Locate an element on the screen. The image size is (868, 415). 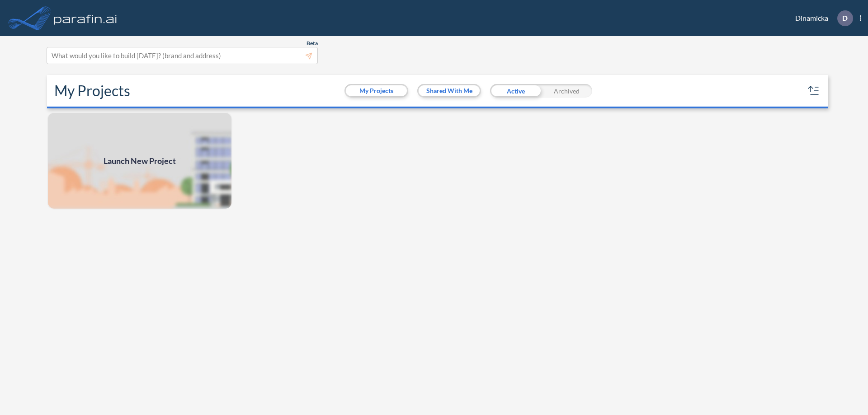
div: Active is located at coordinates (515, 91).